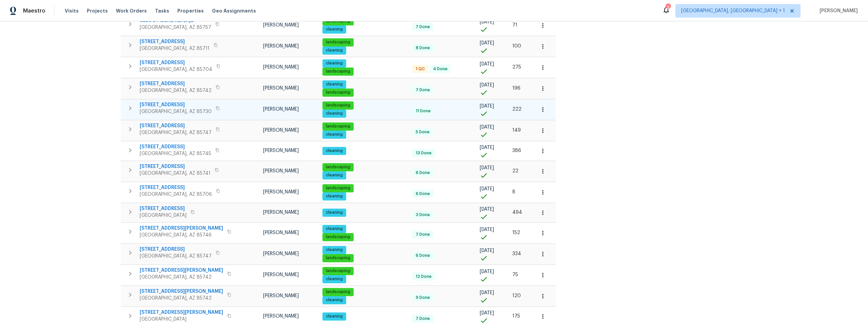 This screenshot has width=868, height=325. Describe the element at coordinates (517, 296) in the screenshot. I see `span: 120` at that location.